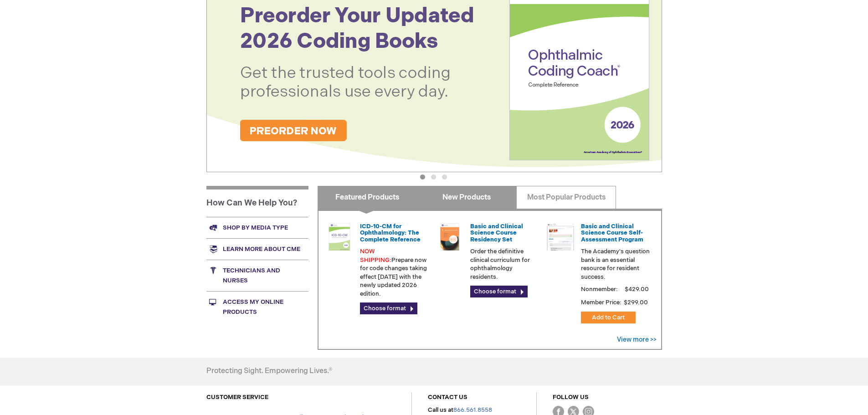  What do you see at coordinates (258, 307) in the screenshot?
I see `a: Access My Online Products` at bounding box center [258, 307].